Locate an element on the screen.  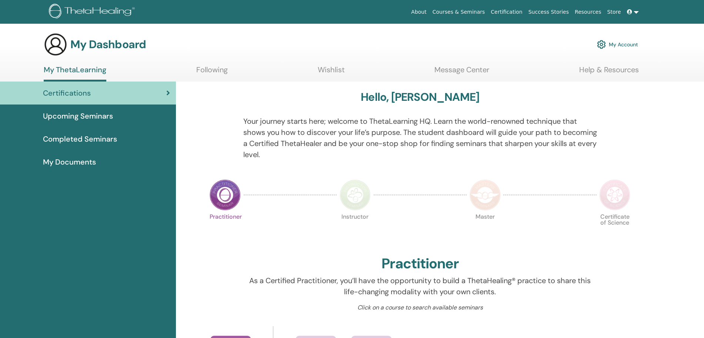
h2: Practitioner is located at coordinates (420, 264).